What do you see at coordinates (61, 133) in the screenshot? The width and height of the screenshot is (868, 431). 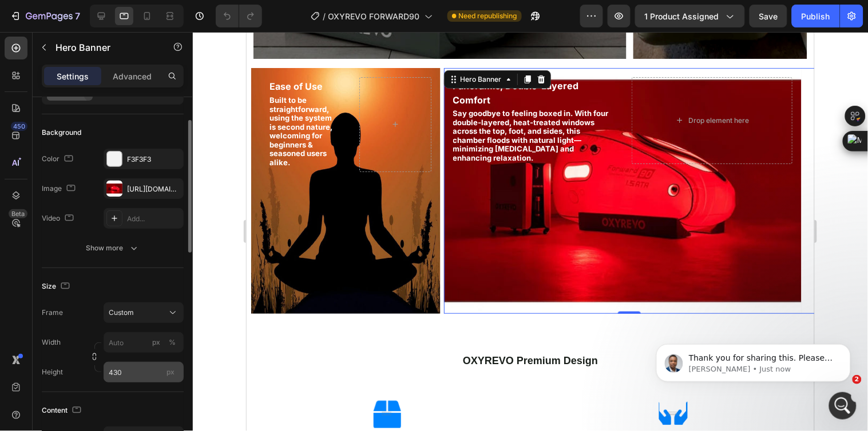 I see `div: Background` at bounding box center [61, 133].